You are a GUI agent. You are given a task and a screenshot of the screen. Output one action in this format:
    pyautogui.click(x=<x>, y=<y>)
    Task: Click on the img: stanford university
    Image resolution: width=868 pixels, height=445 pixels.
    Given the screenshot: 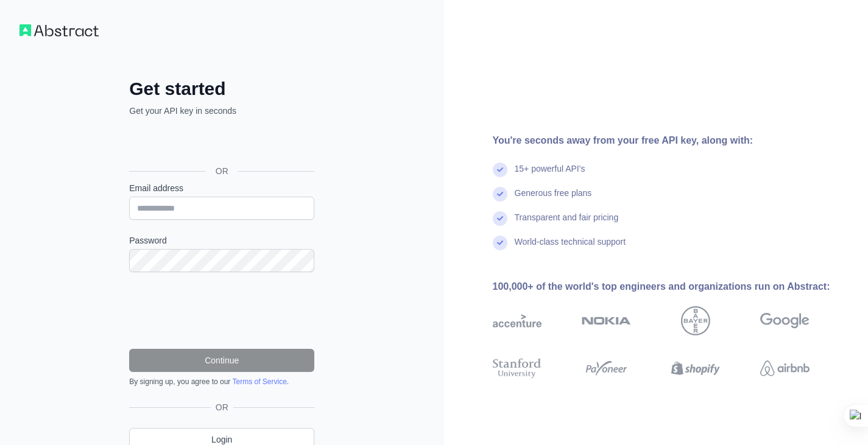 What is the action you would take?
    pyautogui.click(x=517, y=368)
    